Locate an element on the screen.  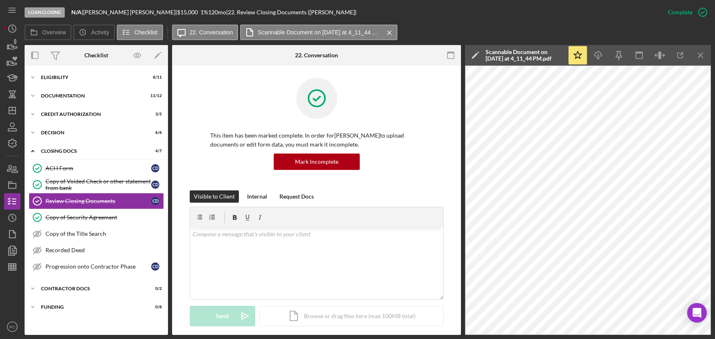
button: Activity is located at coordinates (94, 32).